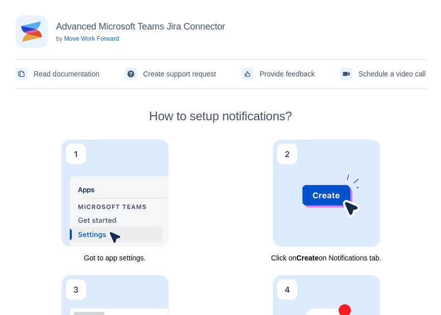  Describe the element at coordinates (278, 74) in the screenshot. I see `a: Provide feedback` at that location.